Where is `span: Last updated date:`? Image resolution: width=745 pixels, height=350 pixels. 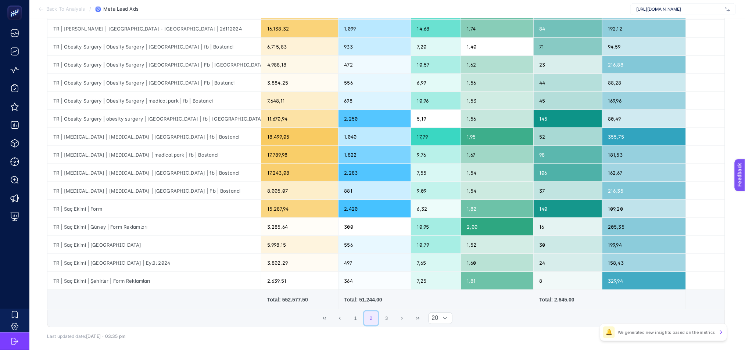 span: Last updated date: is located at coordinates (67, 336).